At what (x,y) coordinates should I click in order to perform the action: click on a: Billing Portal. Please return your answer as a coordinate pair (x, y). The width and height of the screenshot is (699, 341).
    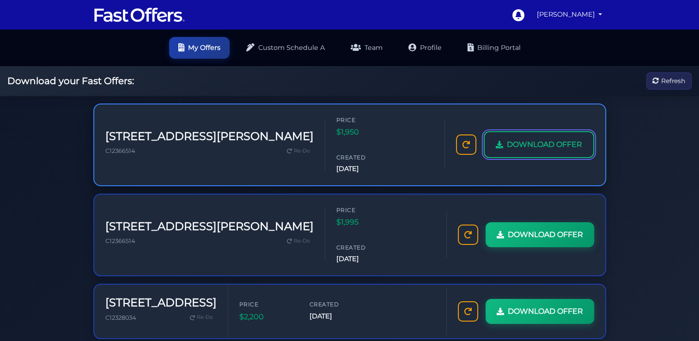
    Looking at the image, I should click on (494, 48).